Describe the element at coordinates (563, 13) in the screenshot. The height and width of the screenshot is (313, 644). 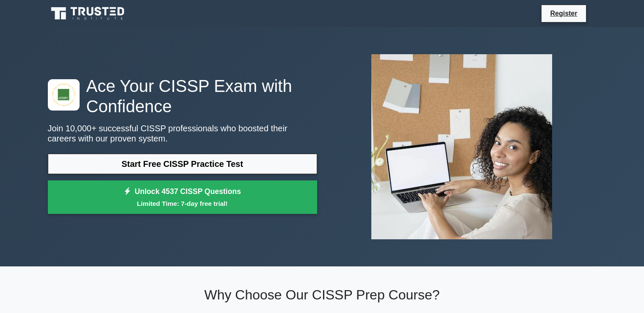
I see `a: Register` at that location.